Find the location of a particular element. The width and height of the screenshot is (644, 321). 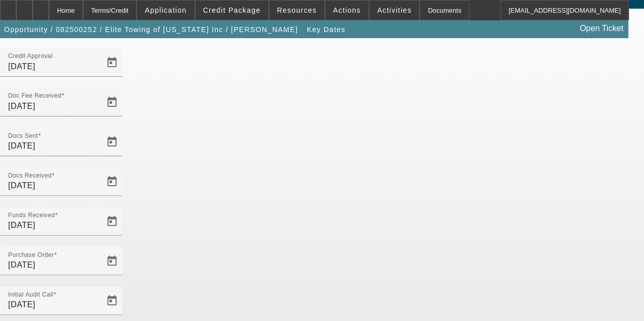

mat-label: Credit Approval is located at coordinates (31, 56).